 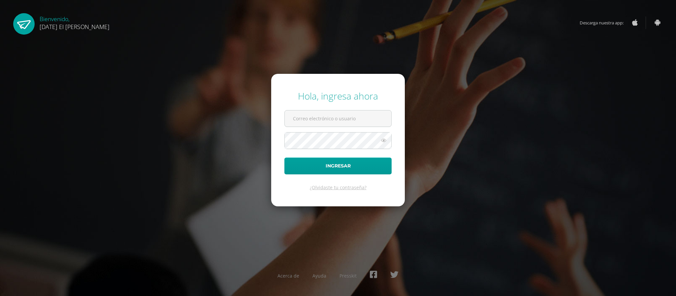 What do you see at coordinates (75, 22) in the screenshot?
I see `div: Bienvenido,` at bounding box center [75, 22].